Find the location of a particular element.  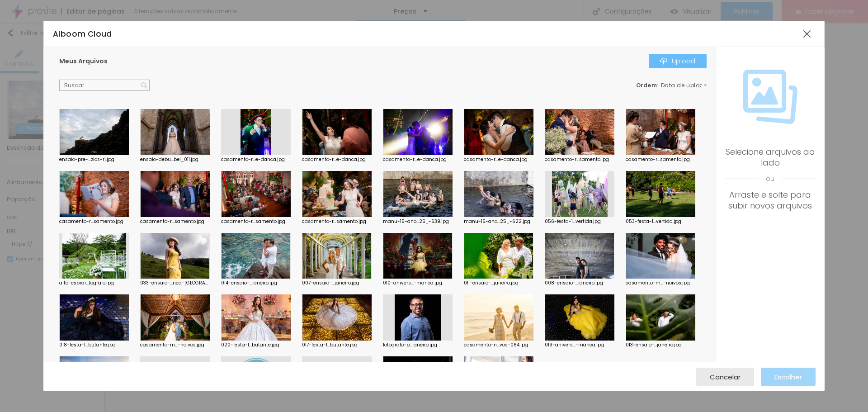

div: 013-ensaio-...janeiro.jpg is located at coordinates (661, 345).